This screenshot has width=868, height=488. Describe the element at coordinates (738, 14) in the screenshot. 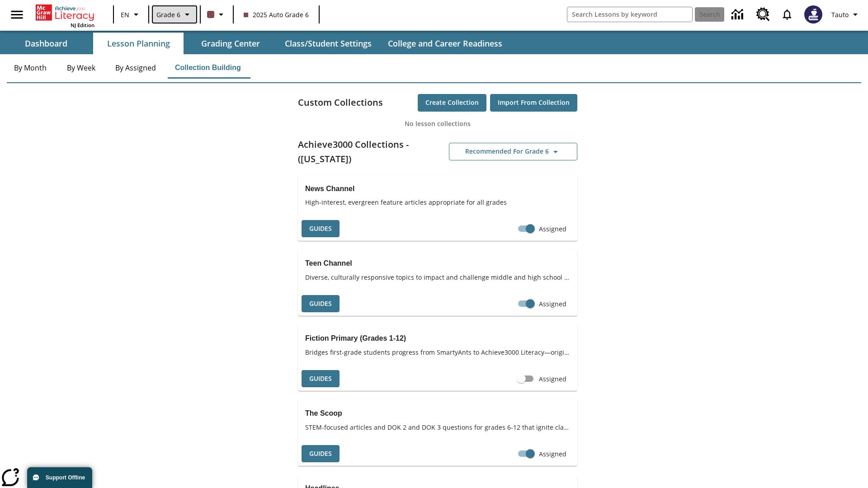

I see `a: Data Center` at that location.